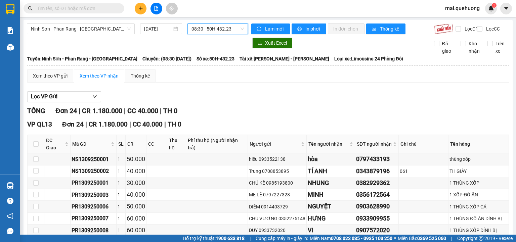 The image size is (516, 242). What do you see at coordinates (170, 111) in the screenshot?
I see `span: TH 0` at bounding box center [170, 111].